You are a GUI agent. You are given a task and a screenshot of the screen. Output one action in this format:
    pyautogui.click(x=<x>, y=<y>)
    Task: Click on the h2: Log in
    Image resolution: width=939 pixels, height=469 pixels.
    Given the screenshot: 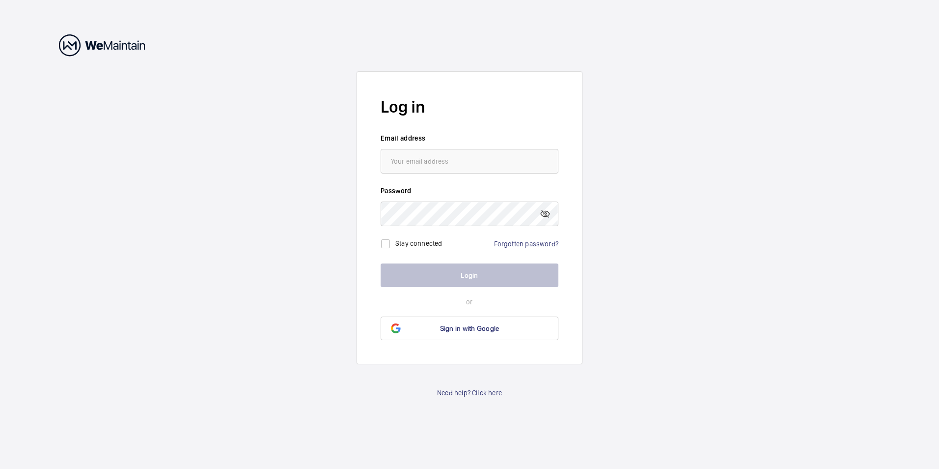 What is the action you would take?
    pyautogui.click(x=470, y=107)
    